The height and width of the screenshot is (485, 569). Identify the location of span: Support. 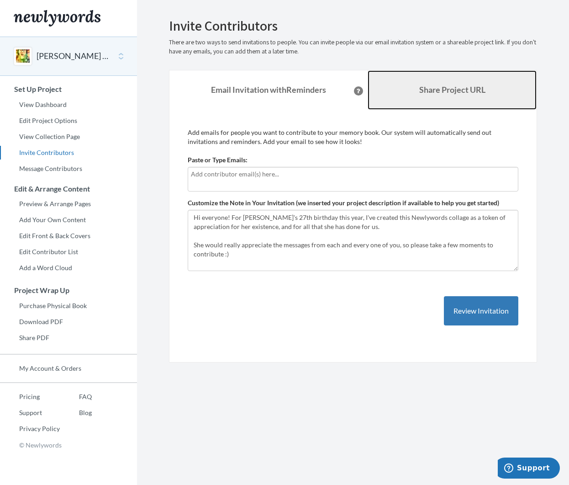
(36, 11).